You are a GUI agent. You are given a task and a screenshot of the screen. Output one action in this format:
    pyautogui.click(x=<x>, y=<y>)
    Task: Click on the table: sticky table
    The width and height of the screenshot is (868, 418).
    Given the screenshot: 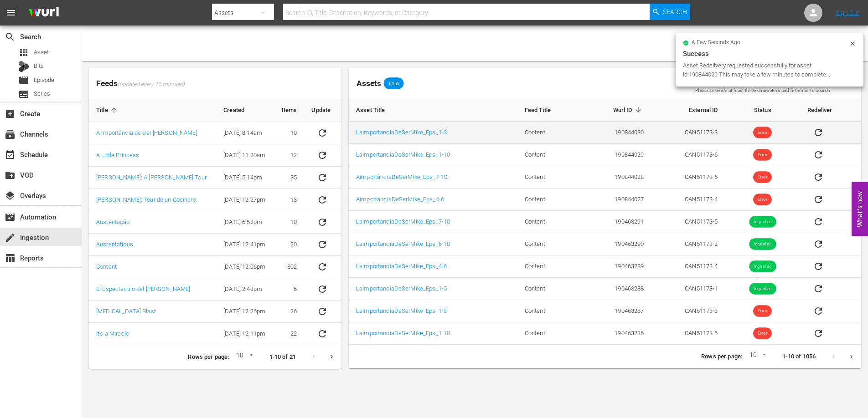 What is the action you would take?
    pyautogui.click(x=605, y=221)
    